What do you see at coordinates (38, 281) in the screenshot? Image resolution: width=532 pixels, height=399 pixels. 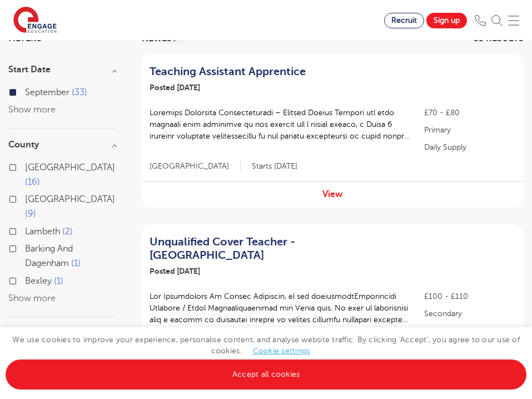 I see `span: Bexley` at bounding box center [38, 281].